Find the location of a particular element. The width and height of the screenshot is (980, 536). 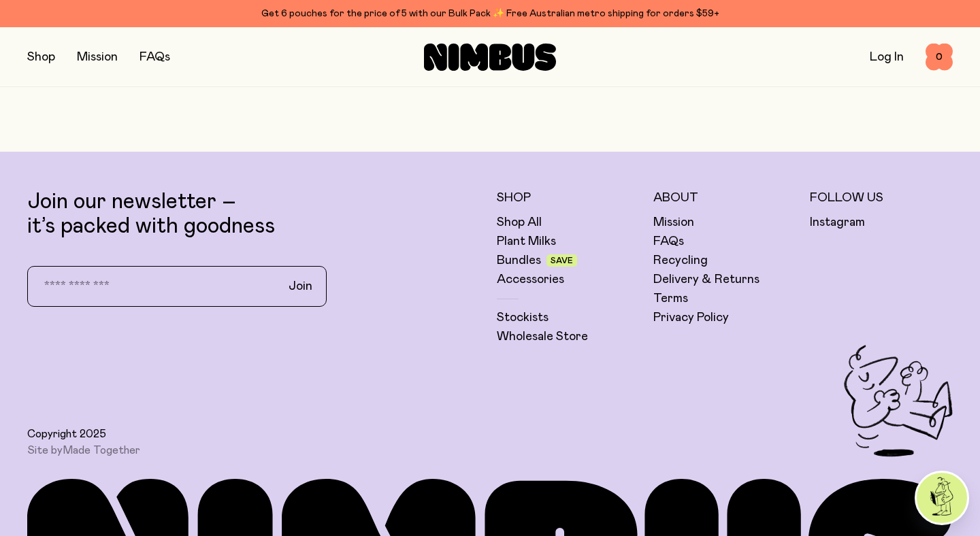

a: Bundles is located at coordinates (518, 260).